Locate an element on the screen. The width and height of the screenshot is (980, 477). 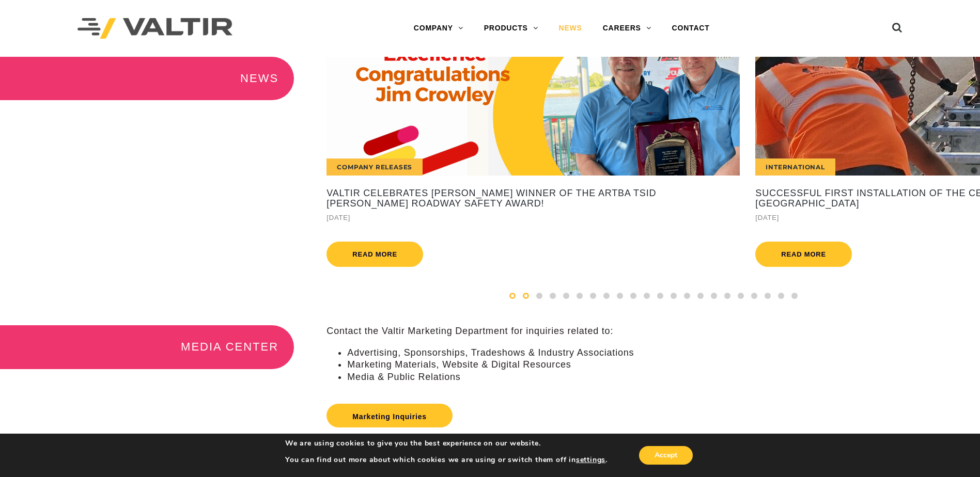
button: settings is located at coordinates (591, 460).